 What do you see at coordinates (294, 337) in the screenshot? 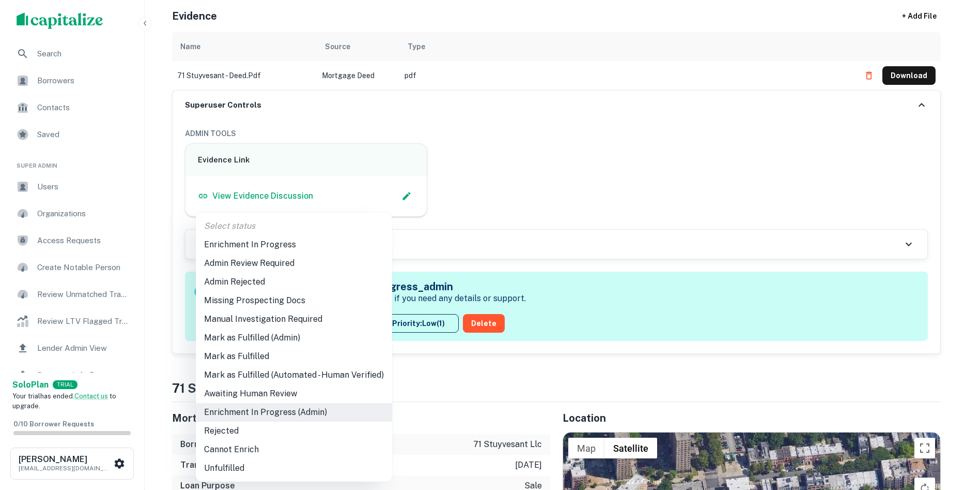
I see `li: Mark as Fulfilled (Admin)` at bounding box center [294, 337].